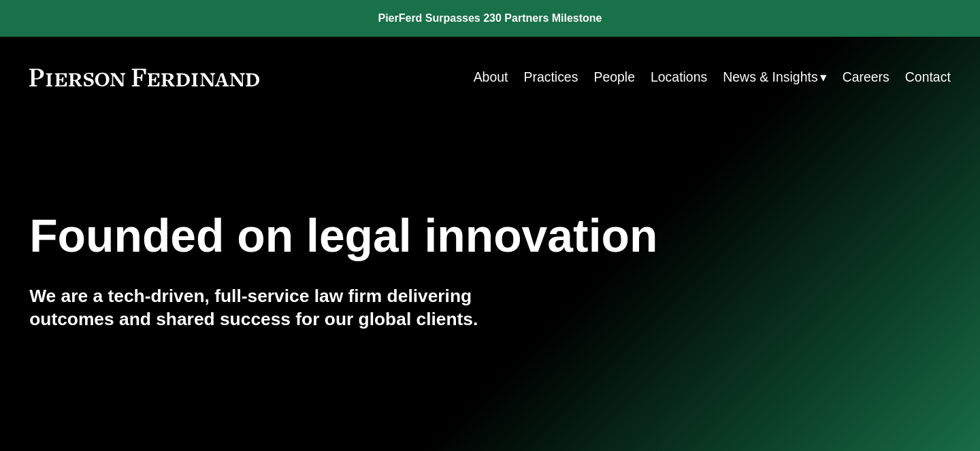 Image resolution: width=980 pixels, height=451 pixels. What do you see at coordinates (774, 77) in the screenshot?
I see `a: folder dropdown` at bounding box center [774, 77].